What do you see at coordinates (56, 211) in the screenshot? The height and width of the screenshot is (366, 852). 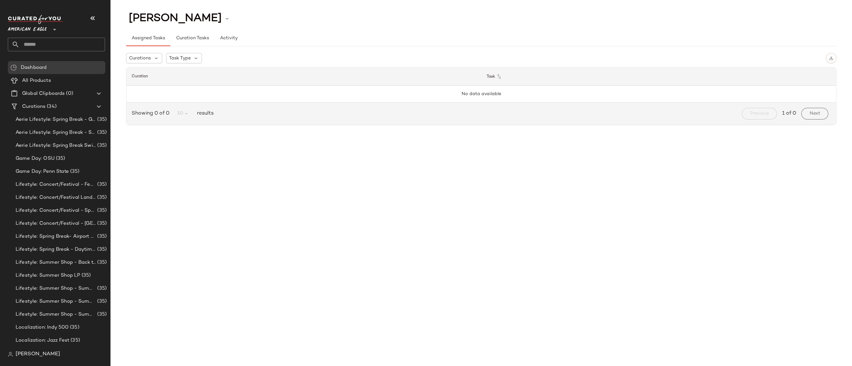 I see `span: Lifestyle: Concert/Festival - Sporty` at bounding box center [56, 211].